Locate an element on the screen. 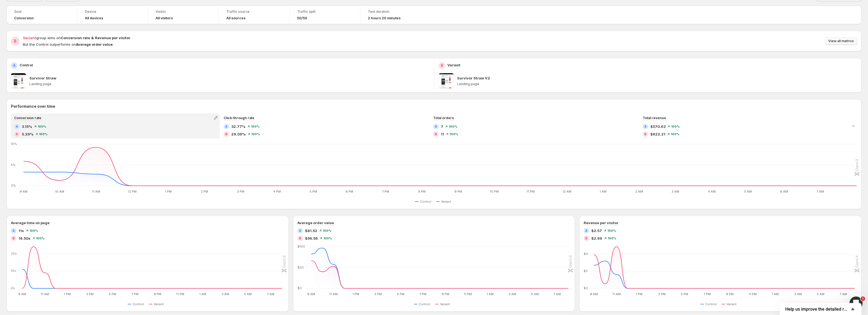  span: Conversion rate is located at coordinates (28, 118).